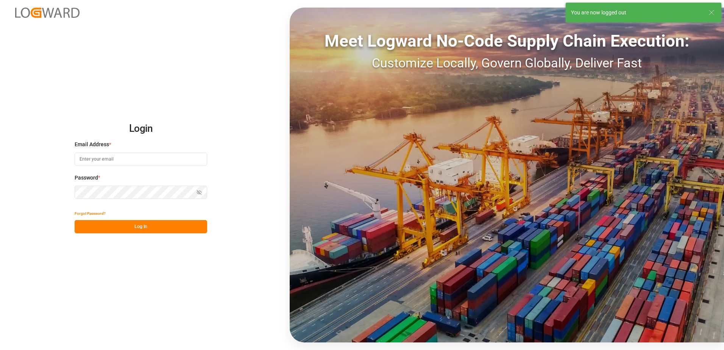 This screenshot has height=350, width=724. Describe the element at coordinates (47, 12) in the screenshot. I see `img: Logward_new_orange.png` at that location.